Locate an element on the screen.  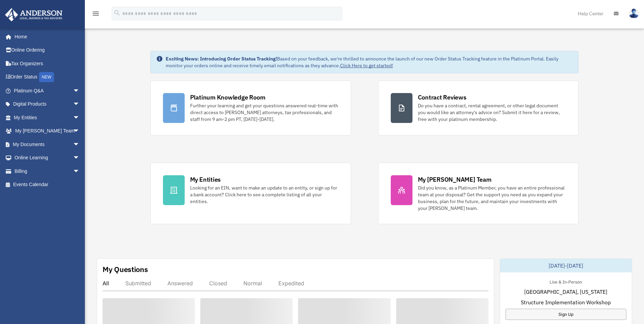
div: NEW is located at coordinates (46, 77).